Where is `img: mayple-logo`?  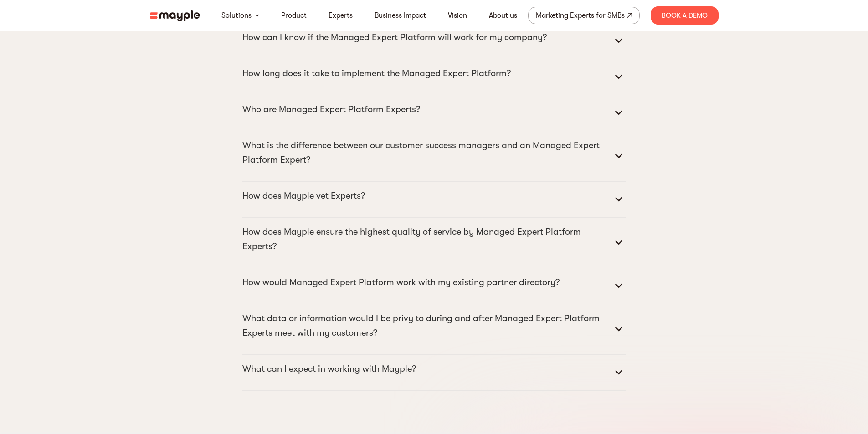 img: mayple-logo is located at coordinates (175, 15).